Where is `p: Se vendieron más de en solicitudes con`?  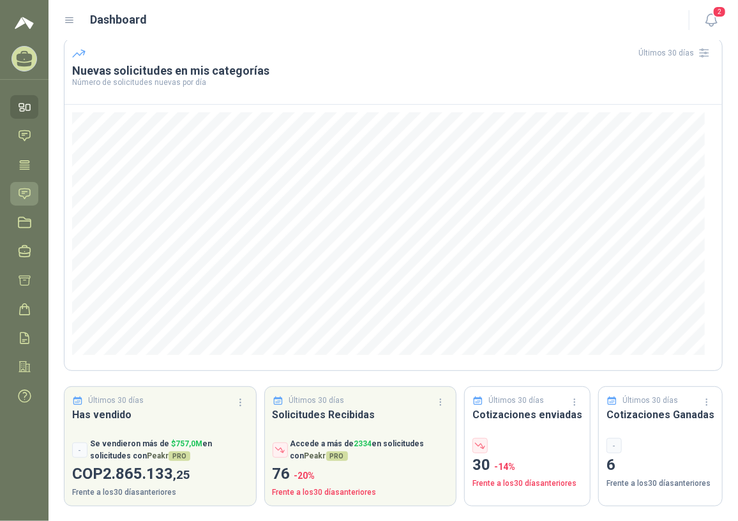
p: Se vendieron más de en solicitudes con is located at coordinates (169, 450).